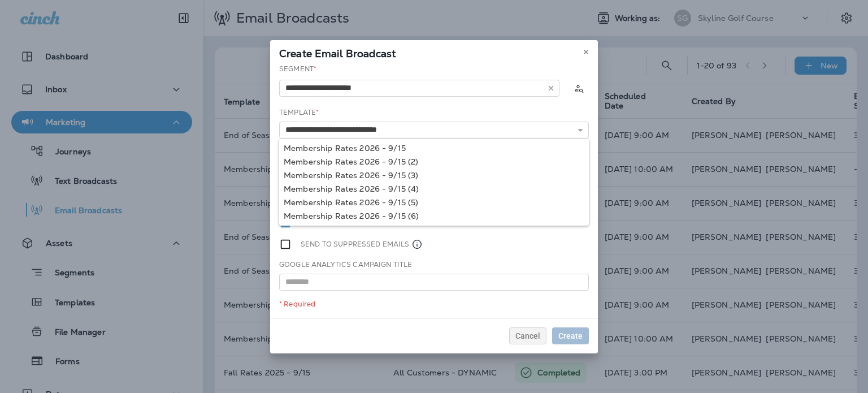 Image resolution: width=868 pixels, height=393 pixels. I want to click on button: Calculate the estimated number of emails to be sent based on selected segment. (This could take a..., so click(578, 88).